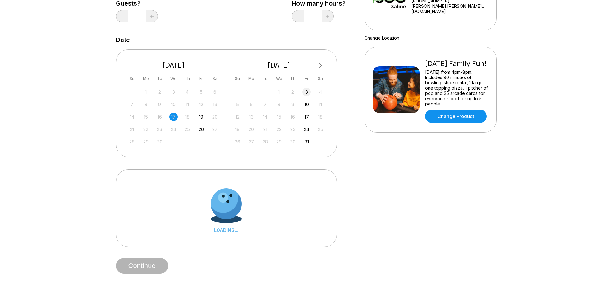 This screenshot has width=592, height=286. Describe the element at coordinates (279, 117) in the screenshot. I see `div: Not available Wednesday, October 15th, 2025` at that location.